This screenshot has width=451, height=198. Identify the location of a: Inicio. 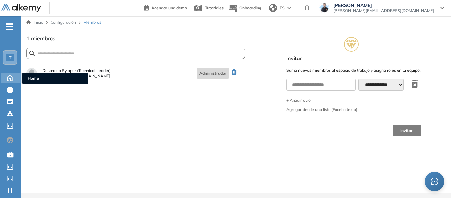
(35, 22).